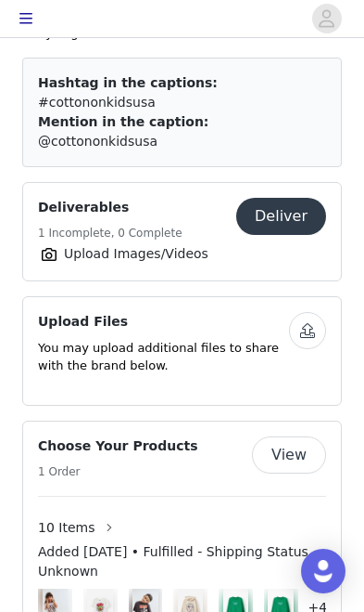 This screenshot has height=612, width=364. Describe the element at coordinates (98, 141) in the screenshot. I see `span: @cottononkidsusa` at that location.